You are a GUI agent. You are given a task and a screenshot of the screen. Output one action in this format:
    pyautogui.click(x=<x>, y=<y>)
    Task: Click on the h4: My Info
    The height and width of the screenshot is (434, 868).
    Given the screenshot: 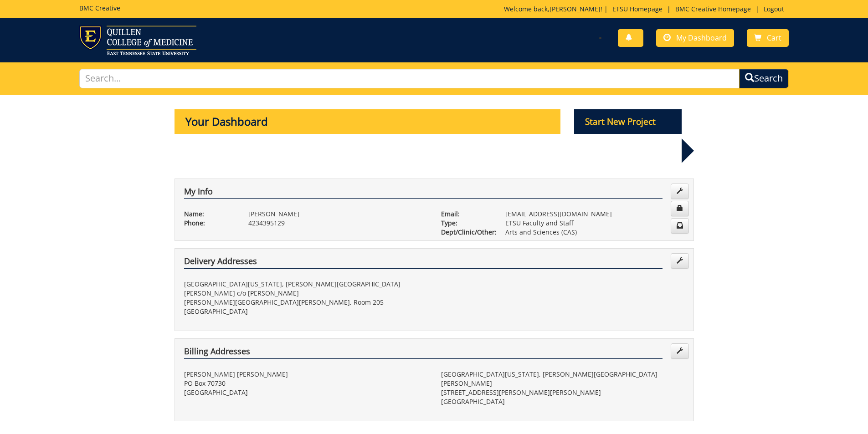 What is the action you would take?
    pyautogui.click(x=423, y=193)
    